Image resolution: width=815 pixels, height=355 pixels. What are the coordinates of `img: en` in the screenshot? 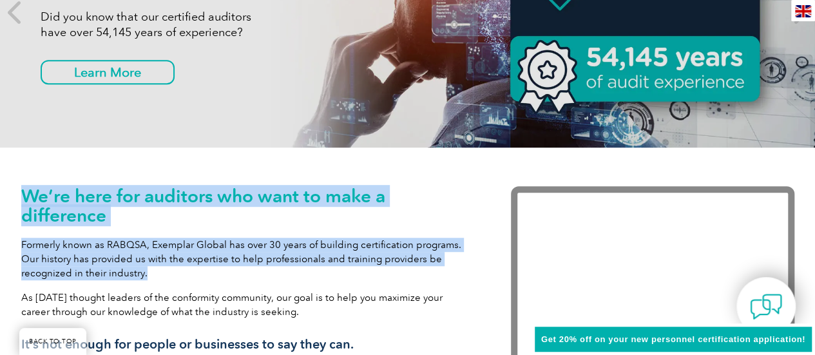 It's located at (803, 11).